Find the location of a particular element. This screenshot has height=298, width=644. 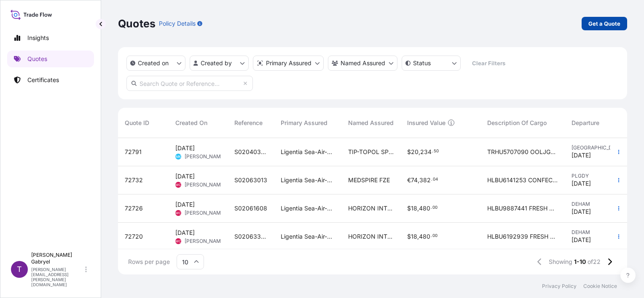

span: 72732 is located at coordinates (134, 180).